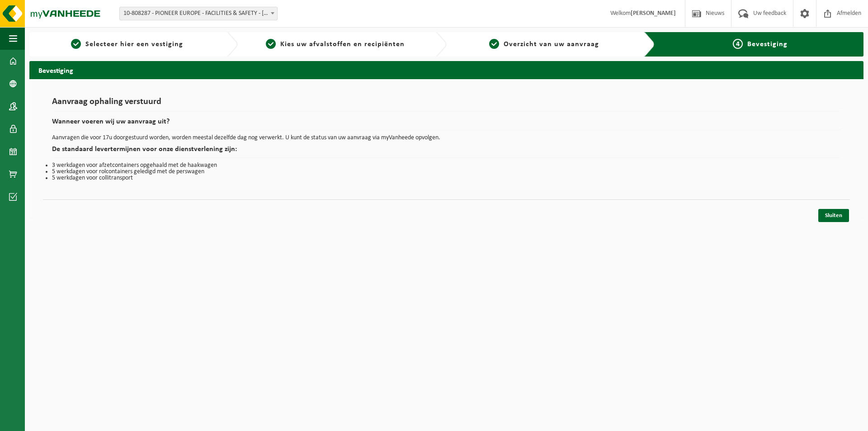  I want to click on h2: De standaard levertermijnen voor onze dienstverlening zijn:, so click(446, 152).